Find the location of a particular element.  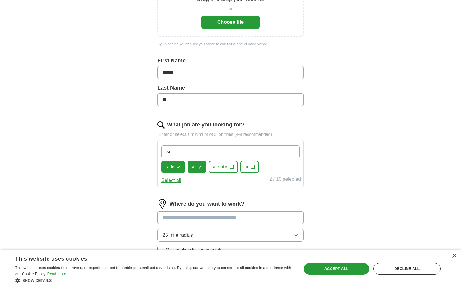

img: search.png is located at coordinates (161, 125).